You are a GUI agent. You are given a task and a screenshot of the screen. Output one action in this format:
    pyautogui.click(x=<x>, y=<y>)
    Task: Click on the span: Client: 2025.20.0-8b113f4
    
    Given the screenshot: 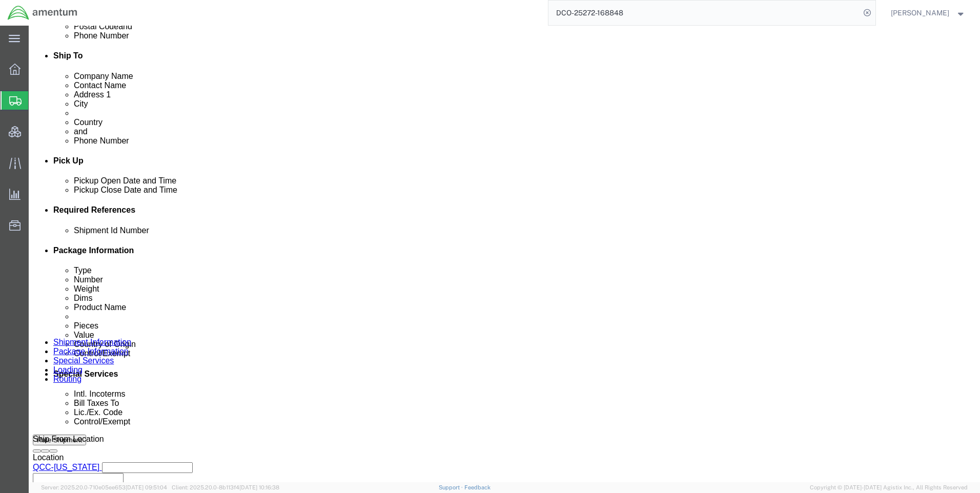 What is the action you would take?
    pyautogui.click(x=226, y=487)
    